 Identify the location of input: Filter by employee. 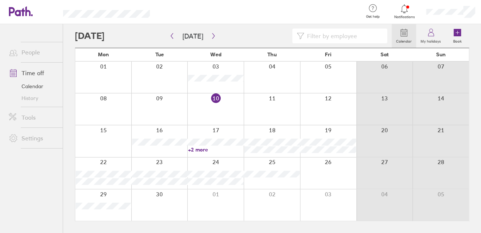
(343, 36).